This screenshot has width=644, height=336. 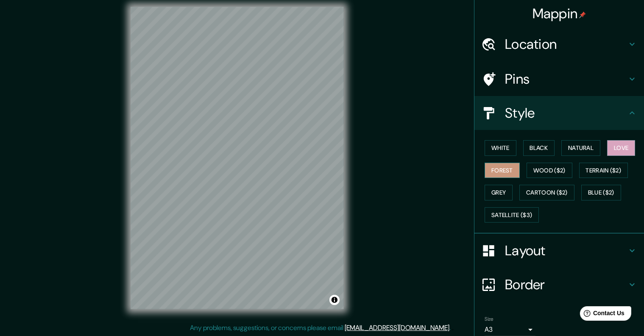 What do you see at coordinates (498, 192) in the screenshot?
I see `button: Grey` at bounding box center [498, 192].